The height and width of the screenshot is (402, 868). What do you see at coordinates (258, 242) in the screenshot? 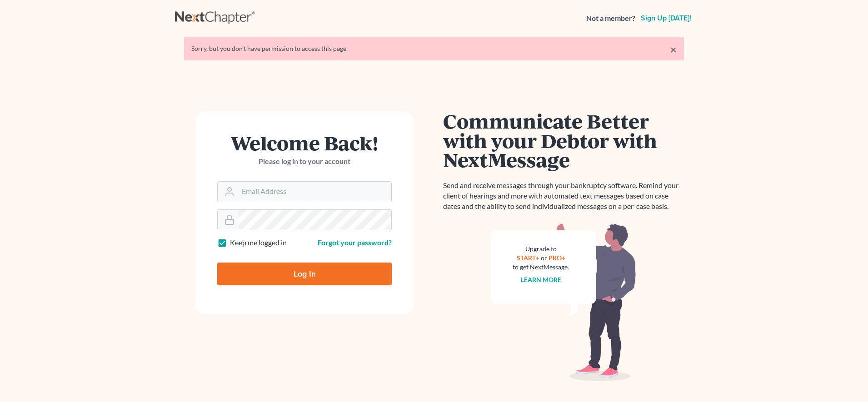
I see `label: Keep me logged in` at bounding box center [258, 242].